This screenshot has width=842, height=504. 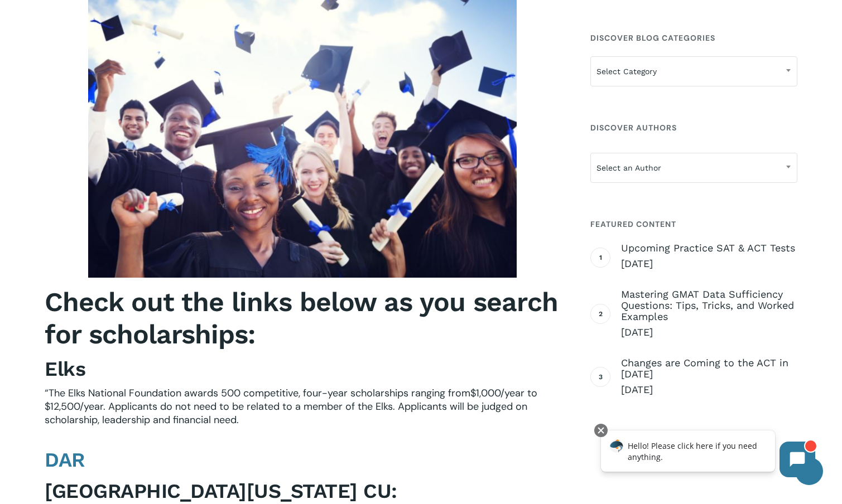 I want to click on span: “The Elks National Foundation awards 500 competitive, four-year scholarships ranging from, so click(x=257, y=393).